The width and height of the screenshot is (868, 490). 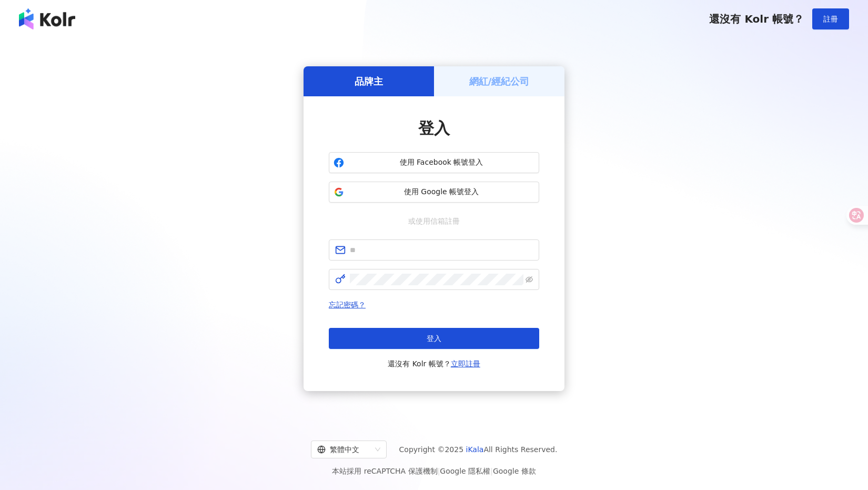 What do you see at coordinates (441, 163) in the screenshot?
I see `span: 使用 Facebook 帳號登入` at bounding box center [441, 163].